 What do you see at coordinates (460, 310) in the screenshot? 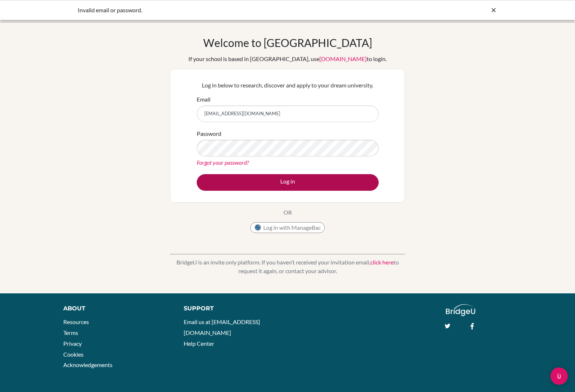
I see `img: logo_white@2x-f4f0deed5e89b7ecb1c2cc34c3e3d731f90f0f143d5ea2071677605dd97b5244.png` at bounding box center [460, 310].